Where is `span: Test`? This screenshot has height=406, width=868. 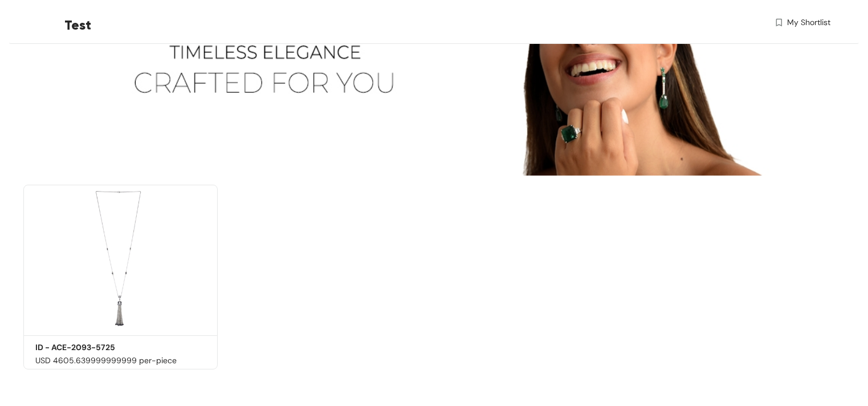
span: Test is located at coordinates (78, 25).